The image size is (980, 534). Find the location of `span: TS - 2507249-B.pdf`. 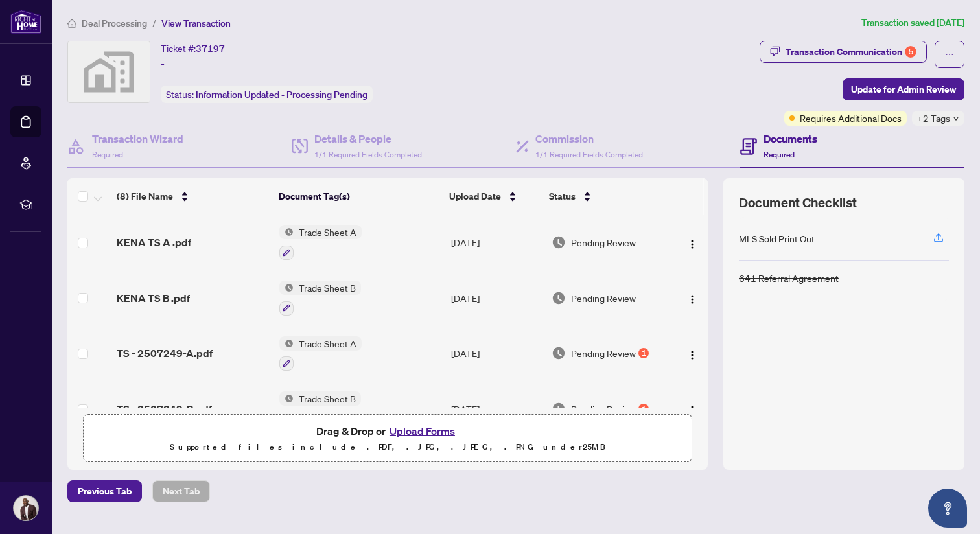

span: TS - 2507249-B.pdf is located at coordinates (164, 409).